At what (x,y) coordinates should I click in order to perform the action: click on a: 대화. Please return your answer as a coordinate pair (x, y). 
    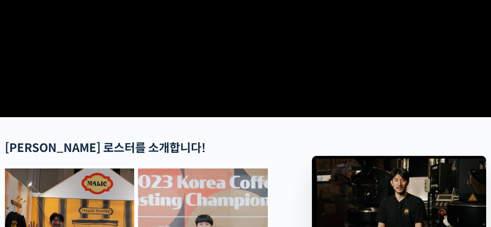
    Looking at the image, I should click on (94, 159).